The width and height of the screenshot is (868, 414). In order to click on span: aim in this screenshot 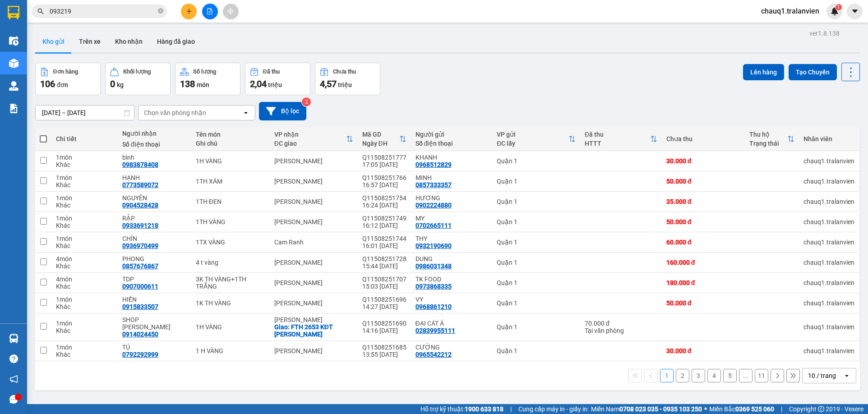, I will do `click(231, 12)`.